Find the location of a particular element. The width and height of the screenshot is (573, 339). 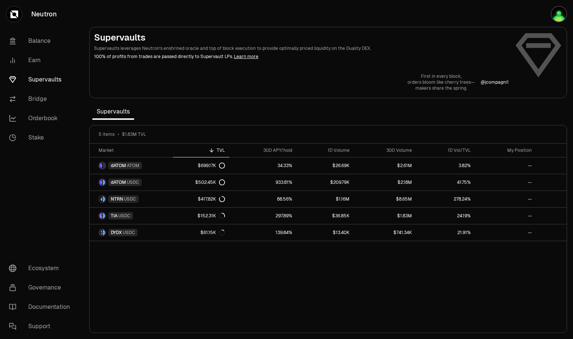

a: DYDX LogoUSDC LogoDYDXUSDC is located at coordinates (131, 233).